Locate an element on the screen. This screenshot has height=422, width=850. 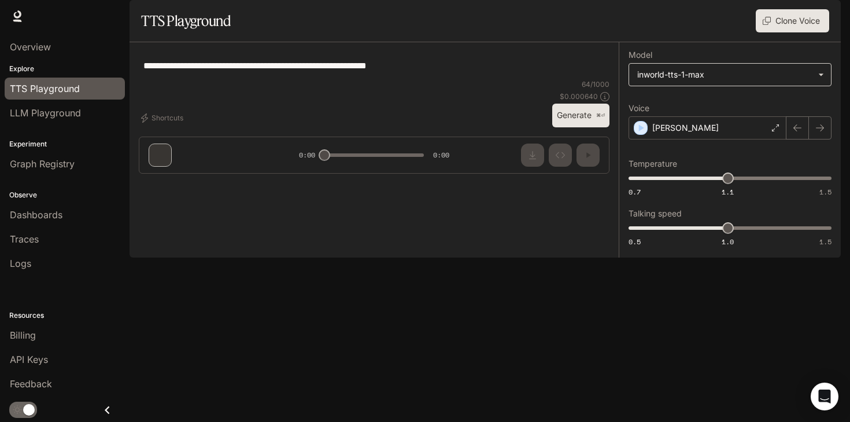
div: Open Intercom Messenger is located at coordinates (825, 396).